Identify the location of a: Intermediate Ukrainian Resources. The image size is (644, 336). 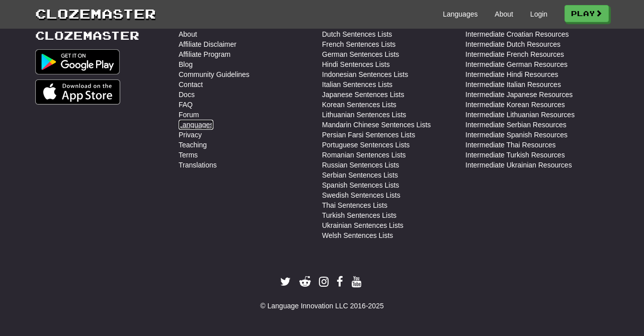
(519, 165).